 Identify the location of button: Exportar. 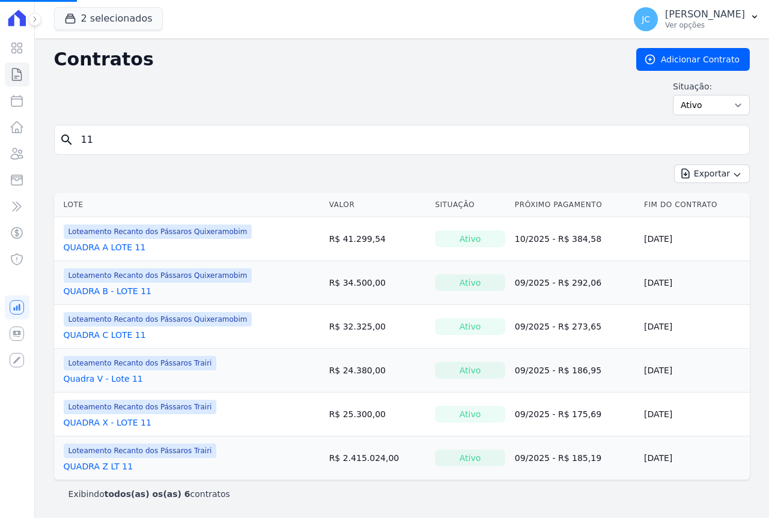
(712, 174).